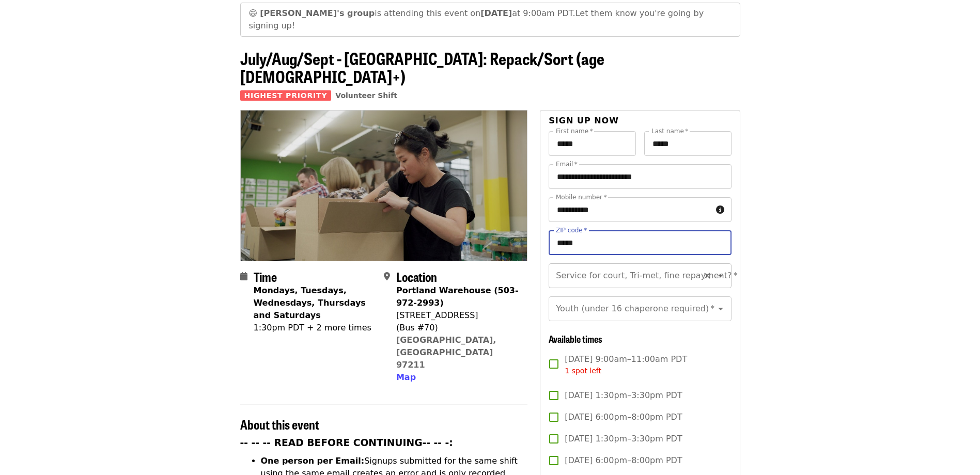  What do you see at coordinates (312, 460) in the screenshot?
I see `strong: One person per Email:` at bounding box center [312, 460].